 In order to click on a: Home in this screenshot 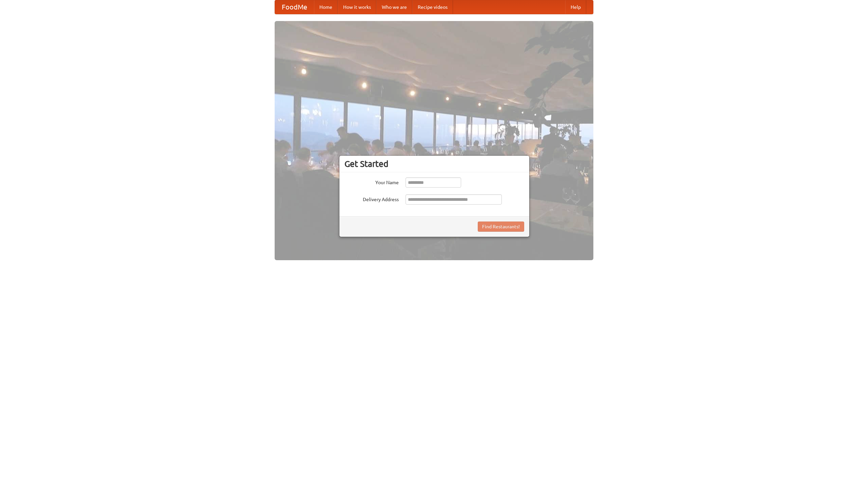, I will do `click(326, 7)`.